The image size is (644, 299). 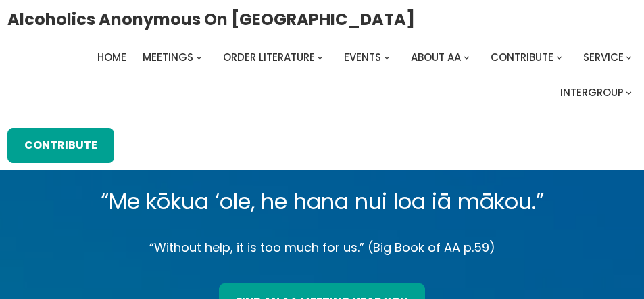 I want to click on button: Order Literature submenu, so click(x=320, y=57).